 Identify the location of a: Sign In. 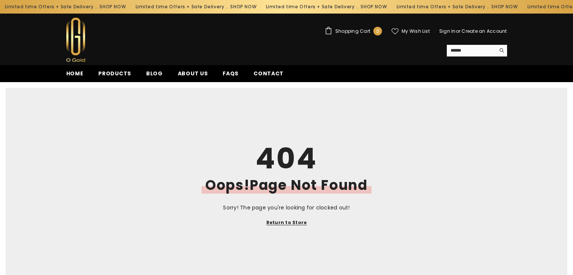
(448, 31).